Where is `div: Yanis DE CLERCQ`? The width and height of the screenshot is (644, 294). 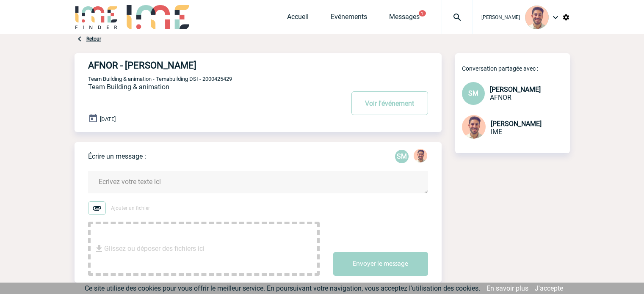 div: Yanis DE CLERCQ is located at coordinates (421, 156).